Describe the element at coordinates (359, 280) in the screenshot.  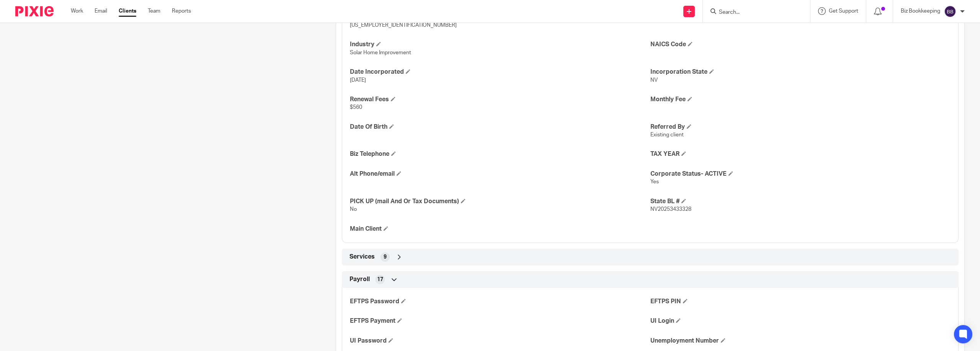
I see `span: Payroll` at that location.